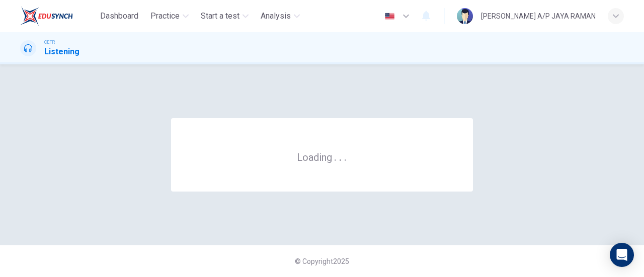 The width and height of the screenshot is (644, 277). What do you see at coordinates (58, 16) in the screenshot?
I see `a: EduSynch logo` at bounding box center [58, 16].